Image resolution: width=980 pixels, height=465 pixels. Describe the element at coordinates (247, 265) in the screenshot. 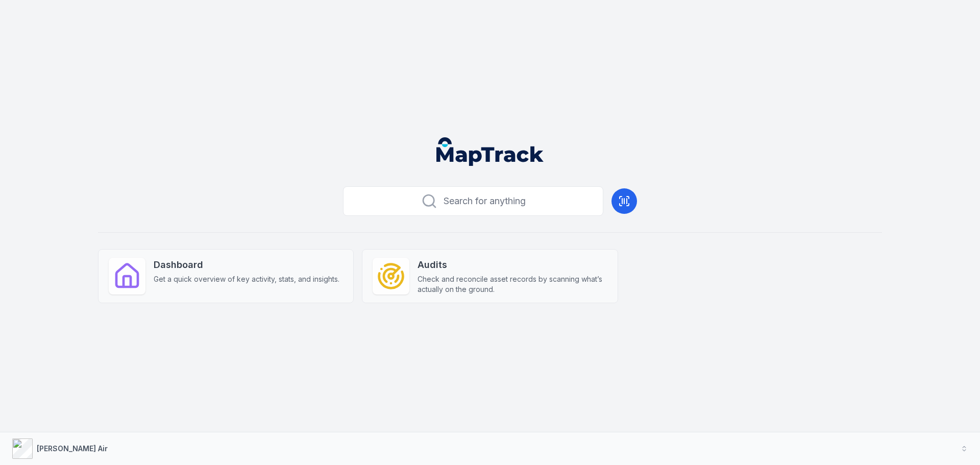

I see `strong: Dashboard` at that location.